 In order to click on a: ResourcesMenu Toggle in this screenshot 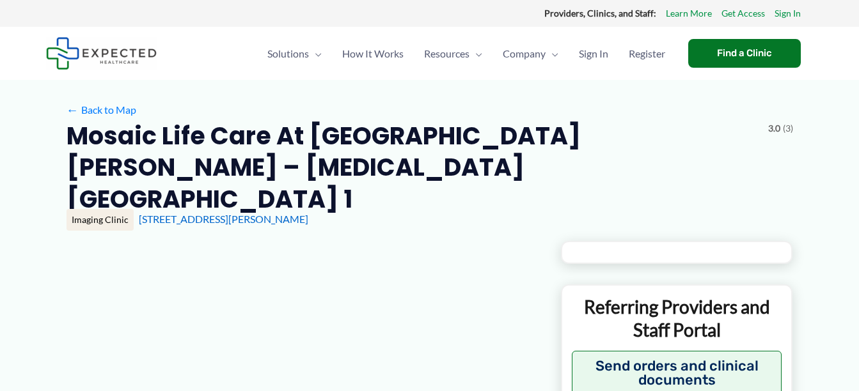, I will do `click(453, 54)`.